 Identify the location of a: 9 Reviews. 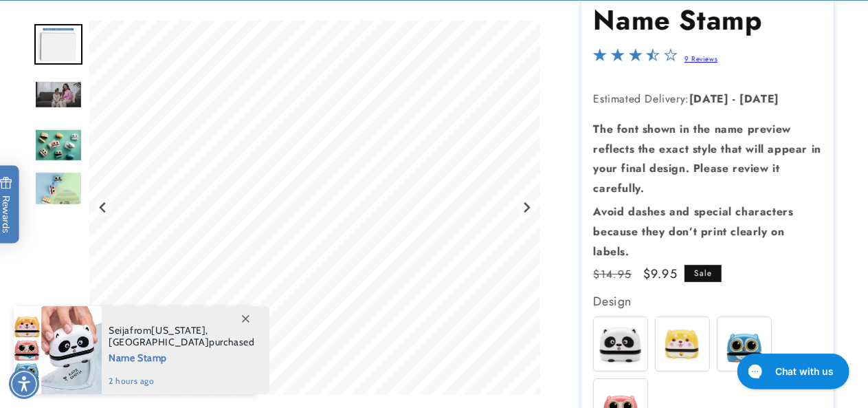
(701, 59).